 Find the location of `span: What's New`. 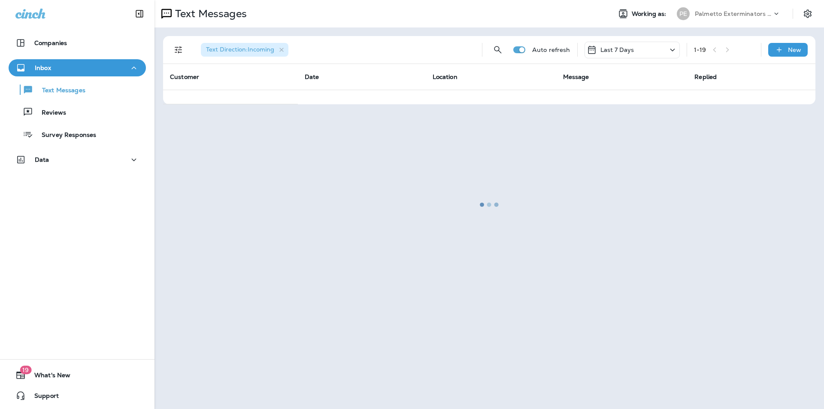

span: What's New is located at coordinates (48, 377).